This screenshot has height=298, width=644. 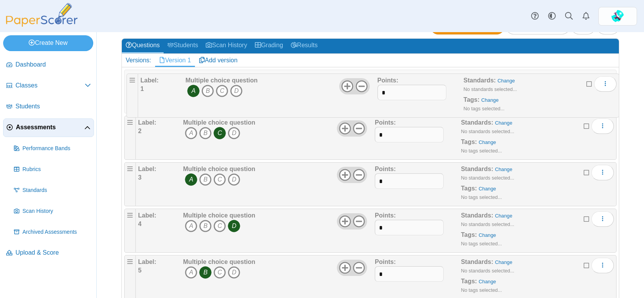 I want to click on a: ps.J06lXw6dMDxQieRt, so click(x=618, y=16).